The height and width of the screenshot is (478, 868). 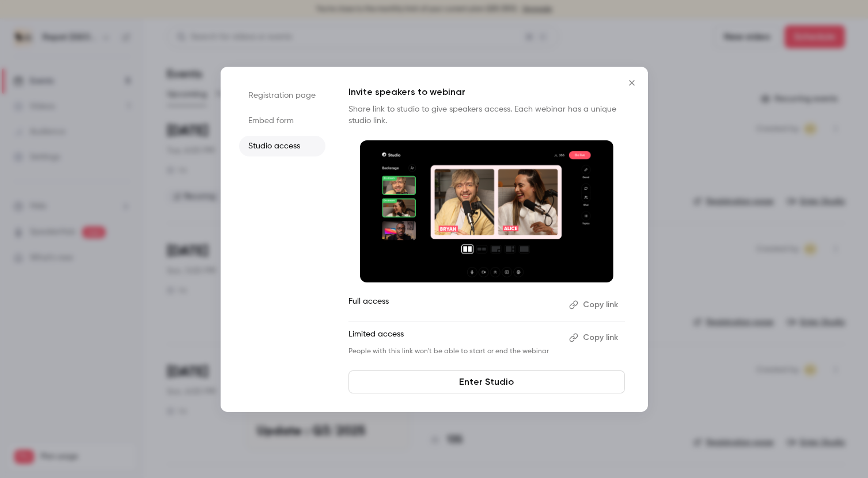 What do you see at coordinates (454, 337) in the screenshot?
I see `p: Limited access` at bounding box center [454, 337].